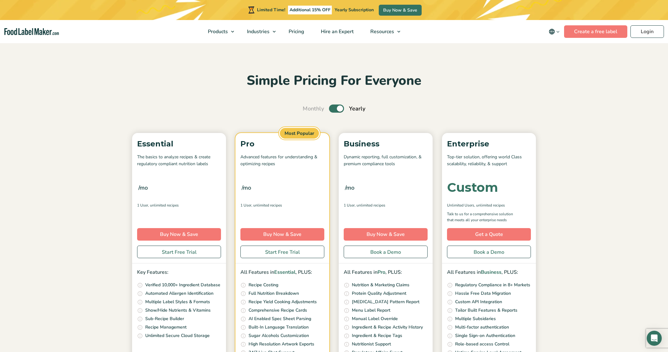  Describe the element at coordinates (489, 144) in the screenshot. I see `p: Enterprise` at that location.